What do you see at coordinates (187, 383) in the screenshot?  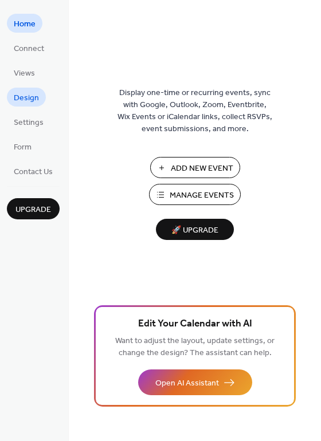 I see `span: Open AI Assistant` at bounding box center [187, 383].